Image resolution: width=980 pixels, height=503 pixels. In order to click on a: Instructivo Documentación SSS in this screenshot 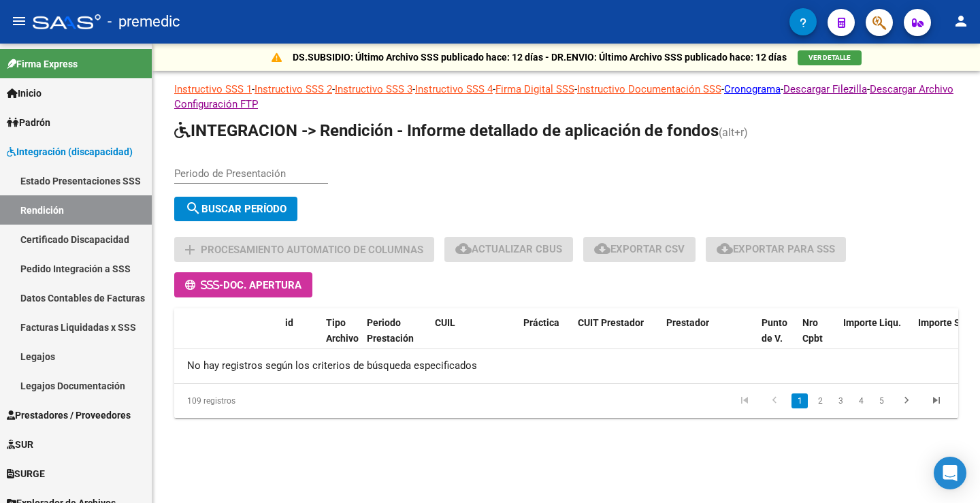, I will do `click(649, 89)`.